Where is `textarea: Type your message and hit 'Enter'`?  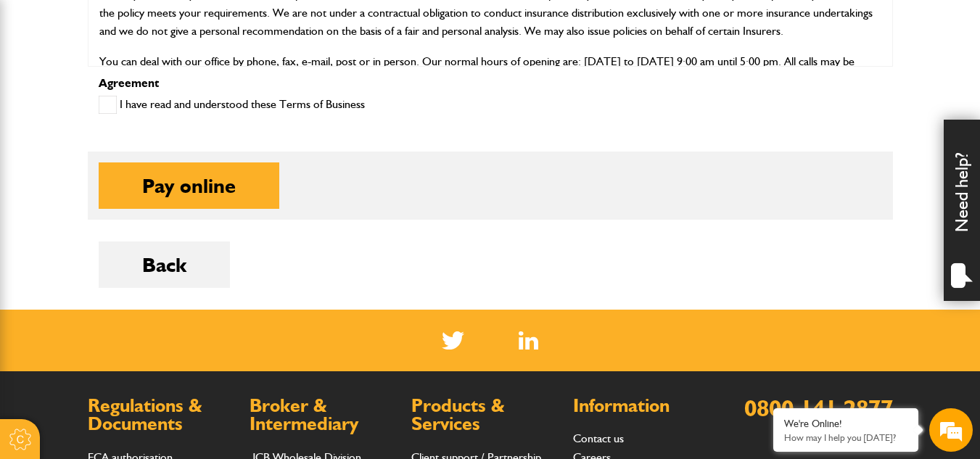
textarea: Type your message and hit 'Enter' is located at coordinates (141, 303).